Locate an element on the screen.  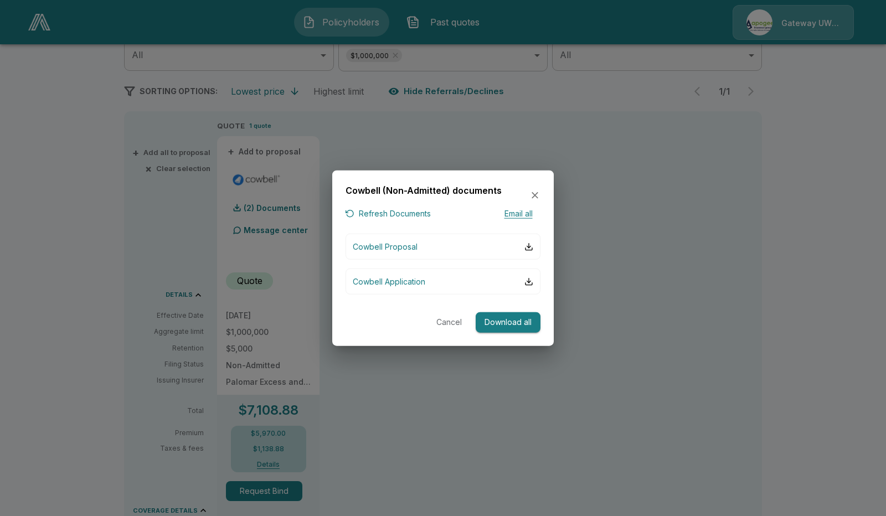
button: Cancel is located at coordinates (449, 322).